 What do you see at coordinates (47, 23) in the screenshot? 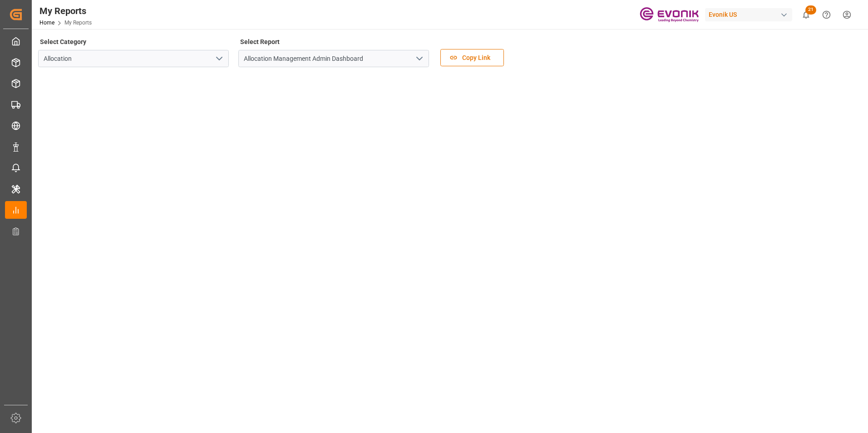
I see `a: Home` at bounding box center [47, 23].